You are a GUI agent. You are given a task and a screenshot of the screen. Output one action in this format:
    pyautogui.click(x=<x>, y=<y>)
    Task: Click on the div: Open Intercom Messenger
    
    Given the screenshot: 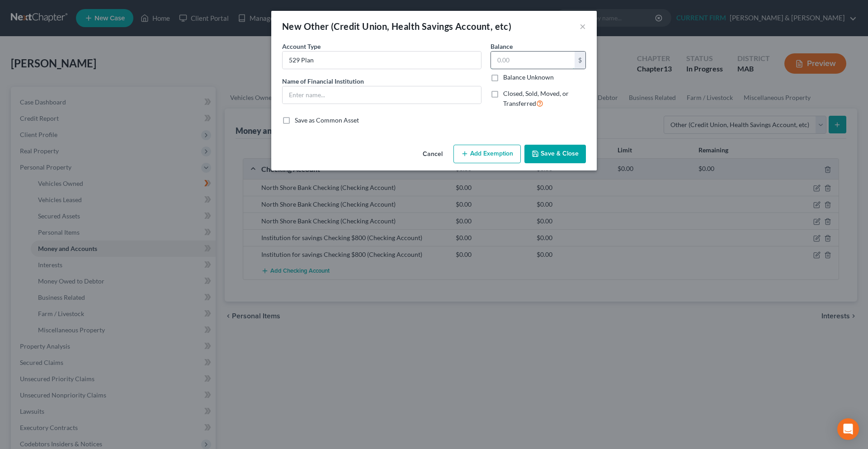 What is the action you would take?
    pyautogui.click(x=848, y=429)
    